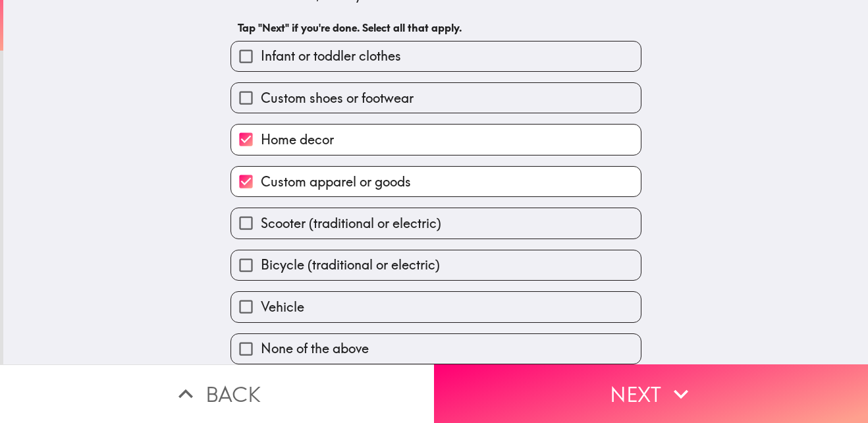 This screenshot has width=868, height=423. Describe the element at coordinates (337, 98) in the screenshot. I see `span: Custom shoes or footwear` at that location.